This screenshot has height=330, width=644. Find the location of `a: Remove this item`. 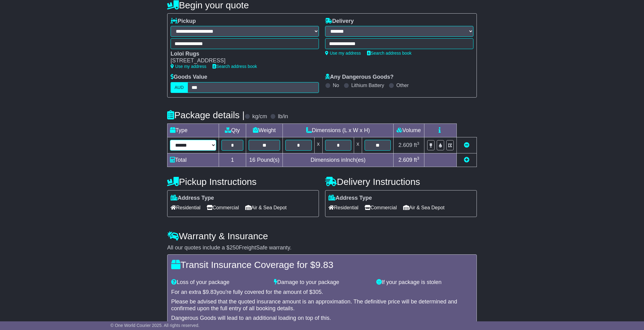

a: Remove this item is located at coordinates (466, 145).